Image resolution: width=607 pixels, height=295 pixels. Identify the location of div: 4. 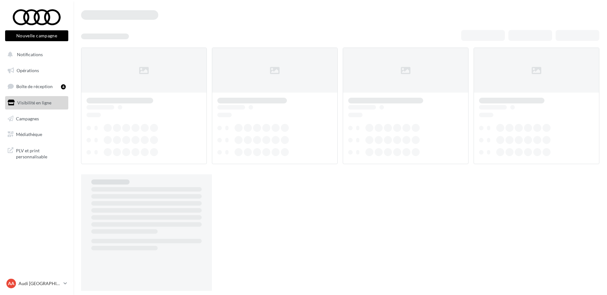
(63, 87).